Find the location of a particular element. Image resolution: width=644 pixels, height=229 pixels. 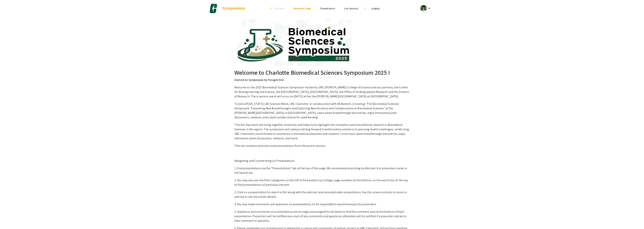

a: Live Sessions is located at coordinates (351, 9).